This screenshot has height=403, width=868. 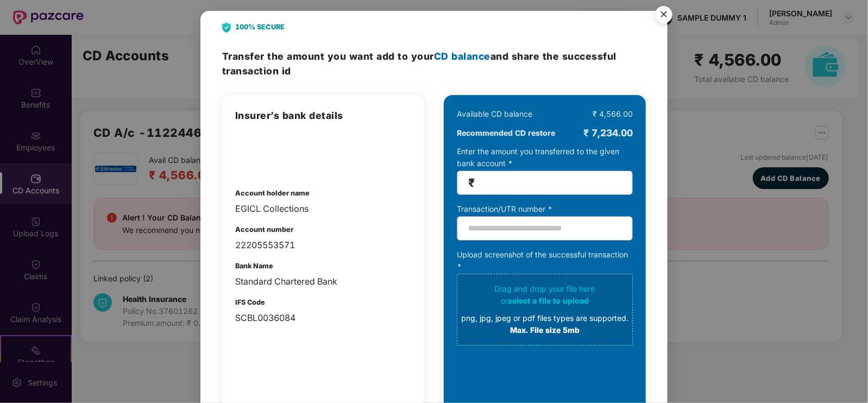 What do you see at coordinates (462, 56) in the screenshot?
I see `span: CD balance` at bounding box center [462, 56].